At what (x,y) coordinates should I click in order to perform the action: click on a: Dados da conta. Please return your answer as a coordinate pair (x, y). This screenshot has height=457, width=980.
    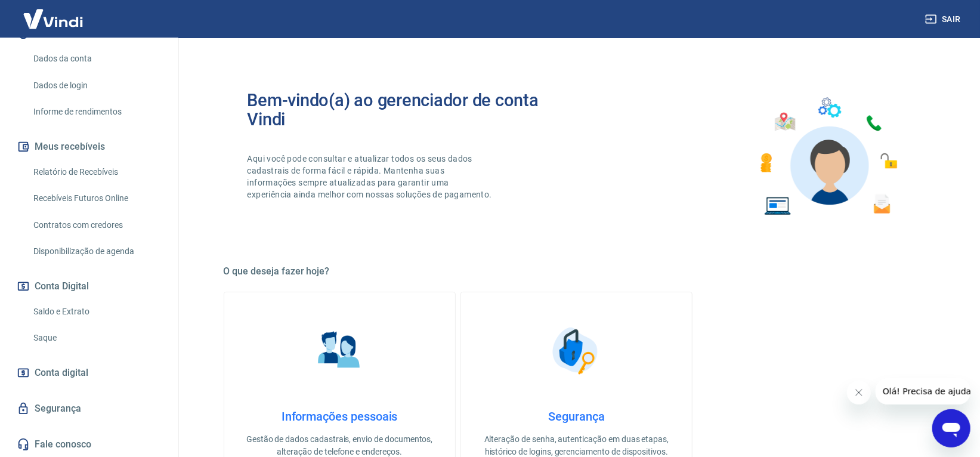
    Looking at the image, I should click on (96, 58).